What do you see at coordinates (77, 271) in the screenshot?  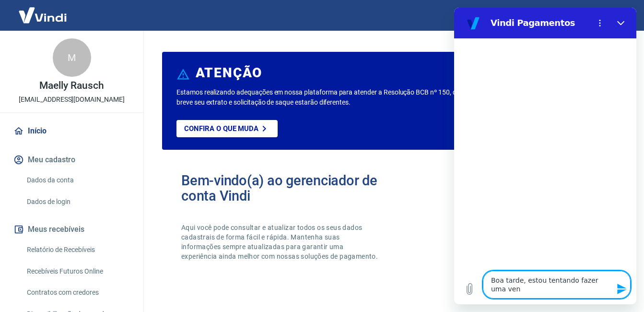 I see `a: Recebíveis Futuros Online` at bounding box center [77, 271].